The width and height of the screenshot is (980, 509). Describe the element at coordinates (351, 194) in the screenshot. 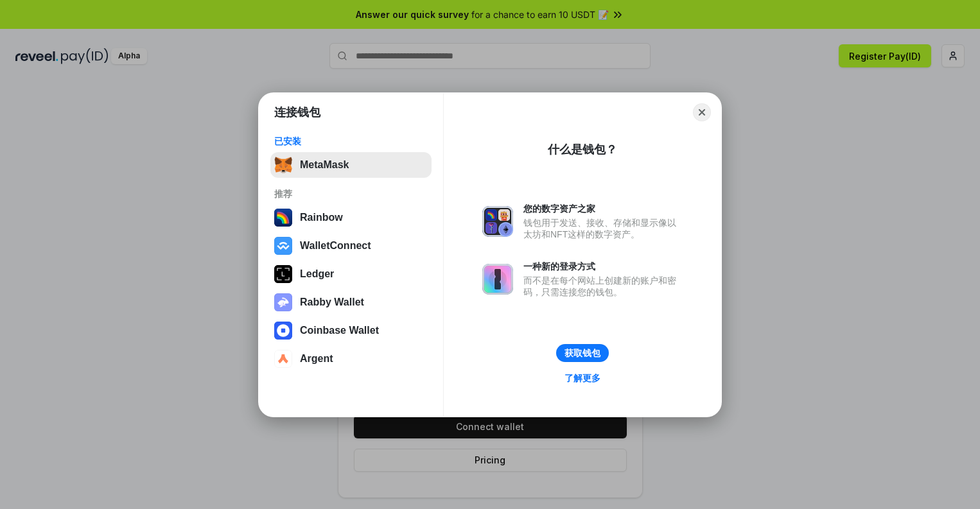

I see `div: 推荐` at that location.